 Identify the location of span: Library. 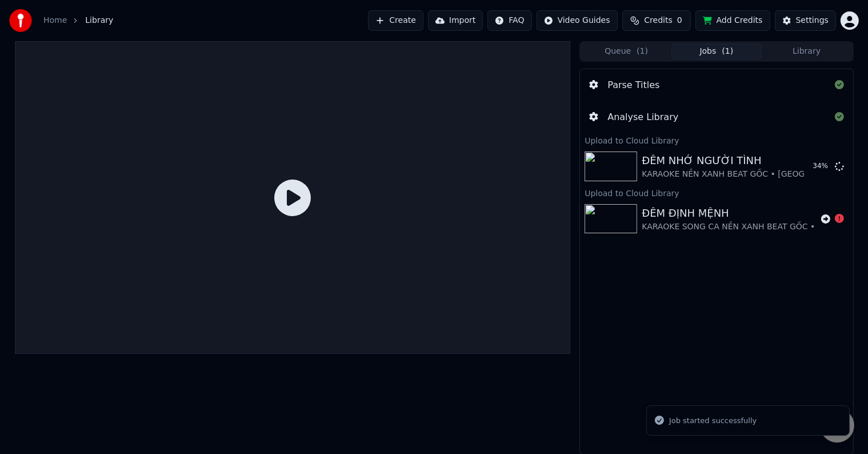
(99, 21).